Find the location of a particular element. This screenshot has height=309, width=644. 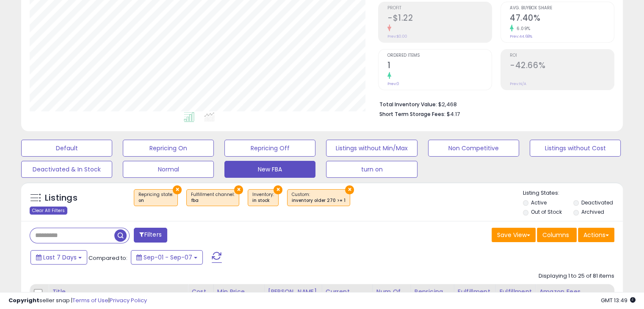

span: Compared to: is located at coordinates (108, 258).